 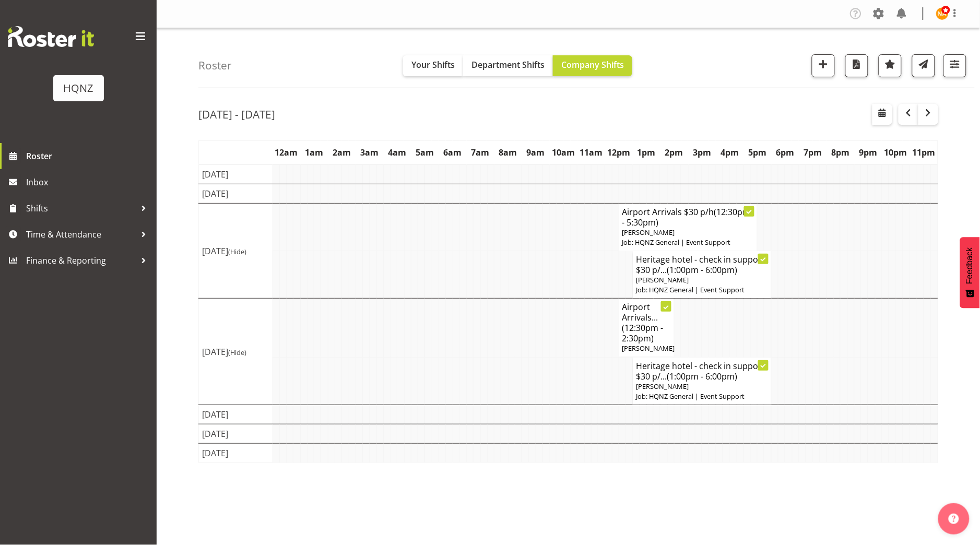 I want to click on th: 1am, so click(x=314, y=152).